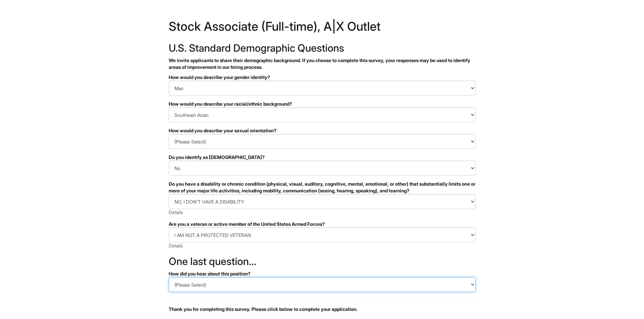 This screenshot has width=644, height=319. What do you see at coordinates (322, 88) in the screenshot?
I see `select: How would you describe your gender identity?` at bounding box center [322, 88].